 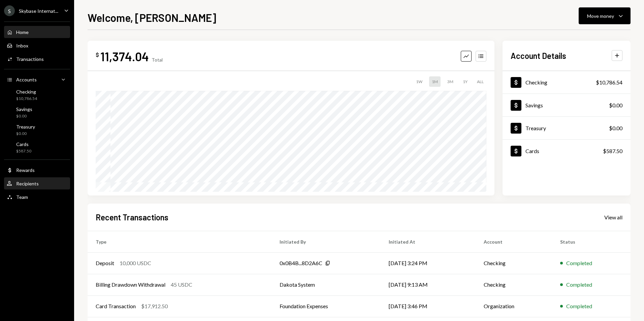 What do you see at coordinates (613, 218) in the screenshot?
I see `div: View all` at bounding box center [613, 218].